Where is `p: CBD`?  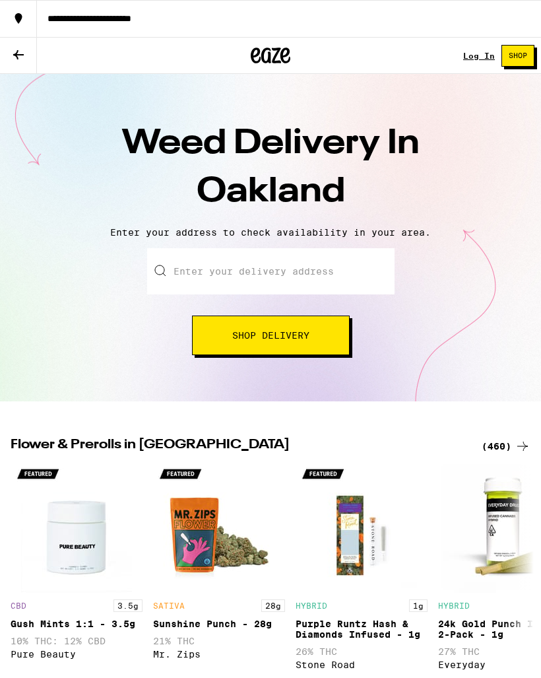 p: CBD is located at coordinates (18, 605).